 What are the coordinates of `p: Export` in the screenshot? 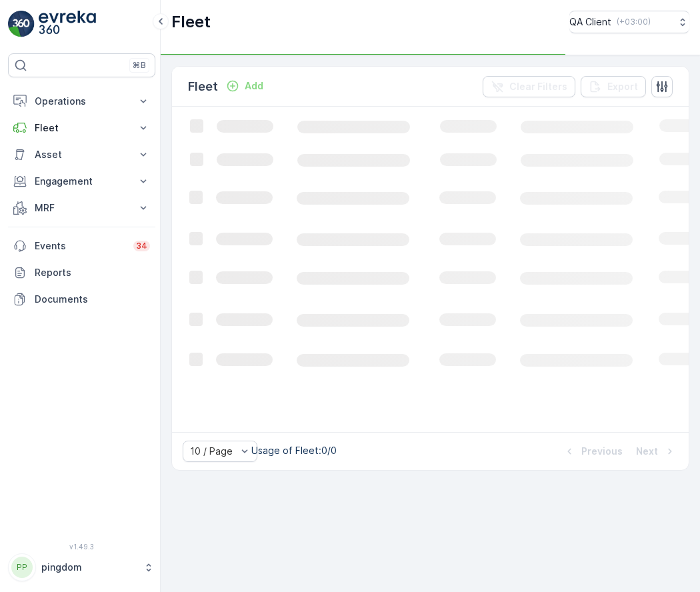 It's located at (622, 87).